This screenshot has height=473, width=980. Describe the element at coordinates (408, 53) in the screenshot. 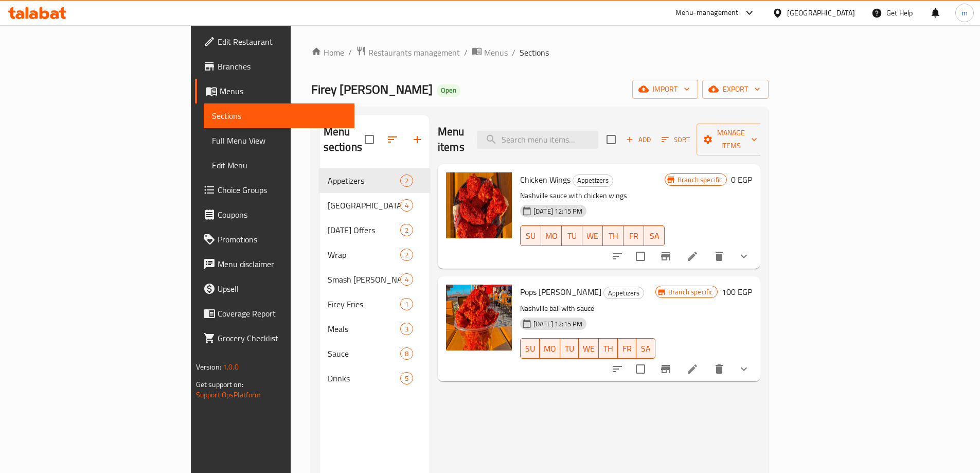

I see `a: Restaurants management` at that location.